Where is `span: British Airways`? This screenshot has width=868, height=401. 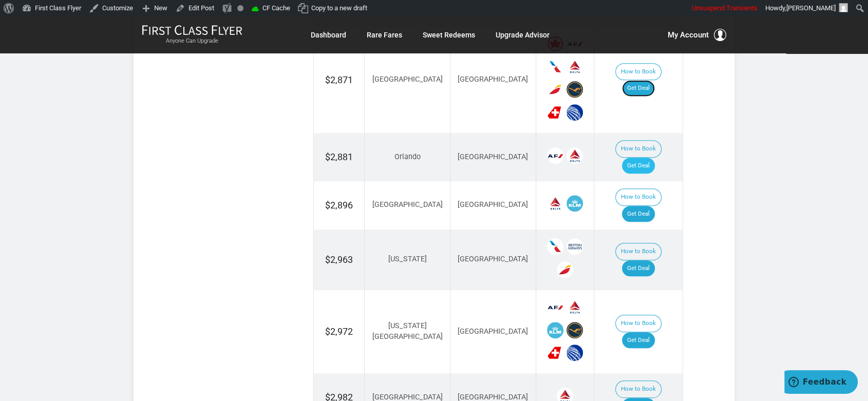 span: British Airways is located at coordinates (575, 247).